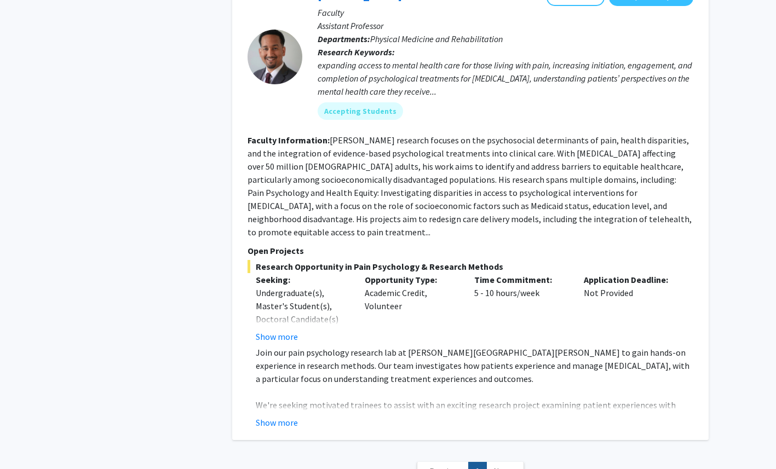 The width and height of the screenshot is (776, 469). What do you see at coordinates (302, 352) in the screenshot?
I see `div: Undergraduate(s), Master's Student(s), Doctoral Candidate(s) (PhD, MD, DMD, PharmD, etc.), Postdo...` at bounding box center [302, 352].